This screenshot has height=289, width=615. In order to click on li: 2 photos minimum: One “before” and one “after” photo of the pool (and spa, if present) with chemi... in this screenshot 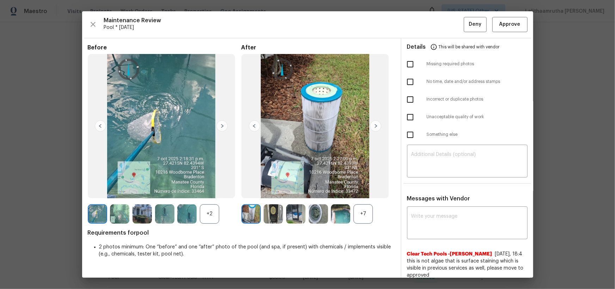, I will do `click(247, 250)`.